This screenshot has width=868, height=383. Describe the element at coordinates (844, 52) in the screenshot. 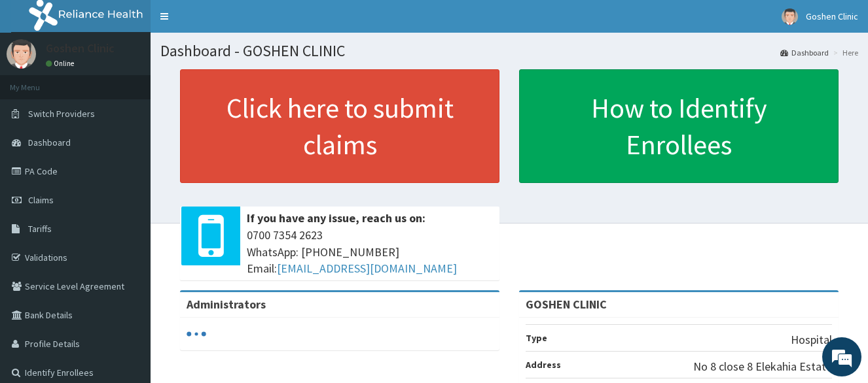

I see `li: Here` at that location.